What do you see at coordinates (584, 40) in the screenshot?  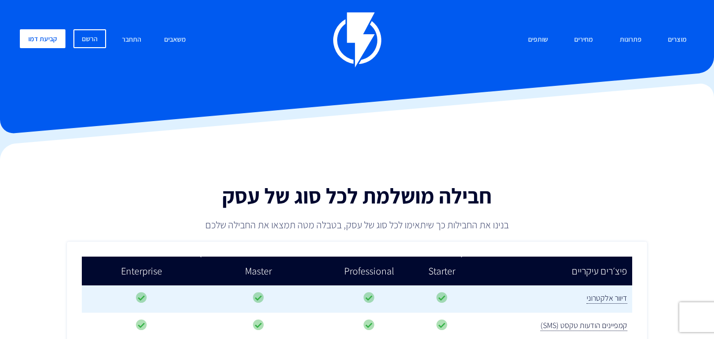 I see `a: מחירים` at bounding box center [584, 40].